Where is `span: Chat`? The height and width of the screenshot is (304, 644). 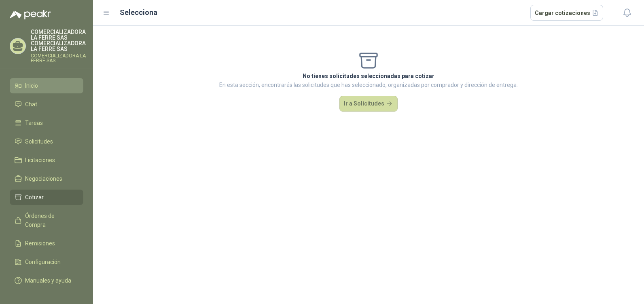
span: Chat is located at coordinates (31, 104).